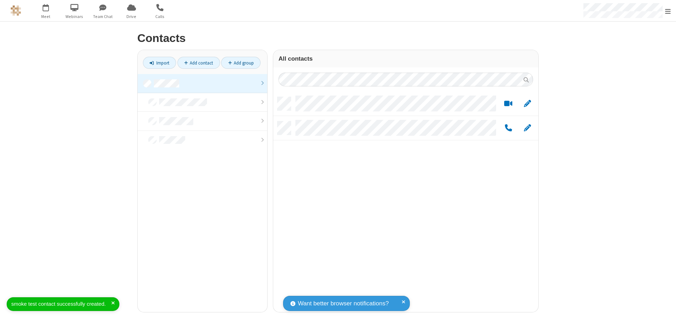  I want to click on span: Calls, so click(160, 17).